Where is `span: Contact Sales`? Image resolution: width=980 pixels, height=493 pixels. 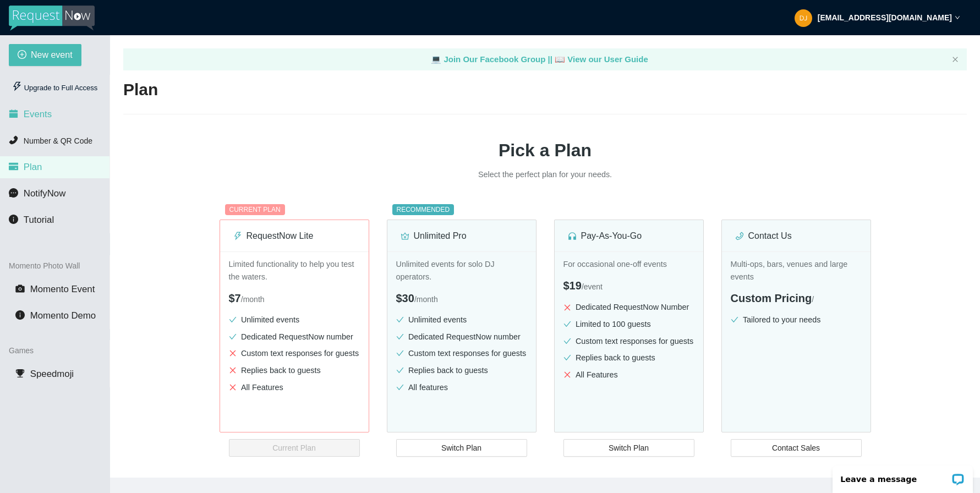 span: Contact Sales is located at coordinates (796, 448).